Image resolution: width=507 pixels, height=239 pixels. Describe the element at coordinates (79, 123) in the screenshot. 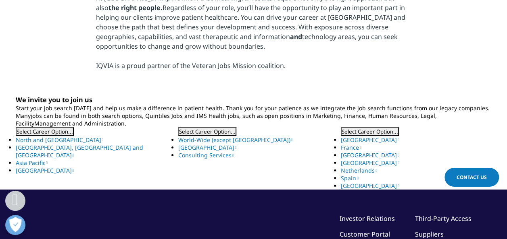

I see `span: Management and Administration` at that location.